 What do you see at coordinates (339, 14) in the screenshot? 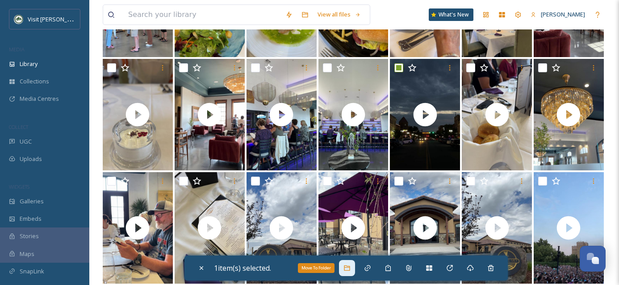
I see `div: View all files` at bounding box center [339, 14].